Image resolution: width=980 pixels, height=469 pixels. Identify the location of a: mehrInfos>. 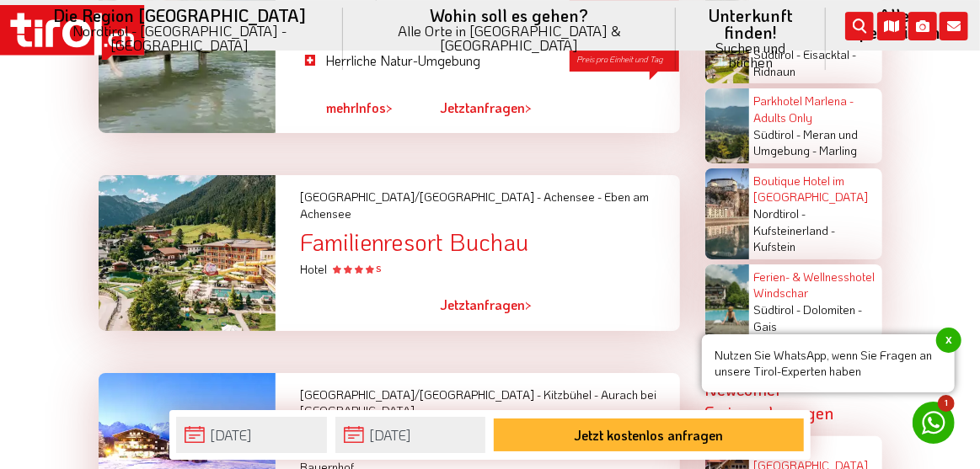
(359, 108).